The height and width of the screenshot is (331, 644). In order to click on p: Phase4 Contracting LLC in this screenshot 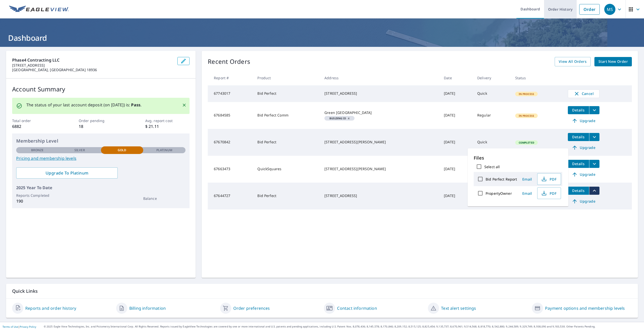, I will do `click(93, 60)`.